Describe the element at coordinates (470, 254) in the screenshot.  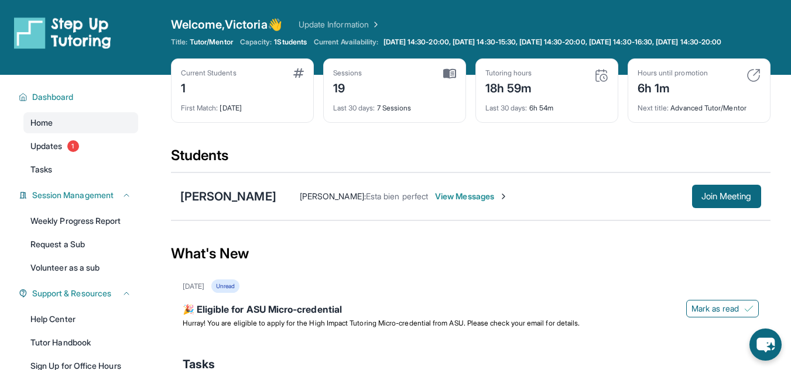
I see `div: What's New` at that location.